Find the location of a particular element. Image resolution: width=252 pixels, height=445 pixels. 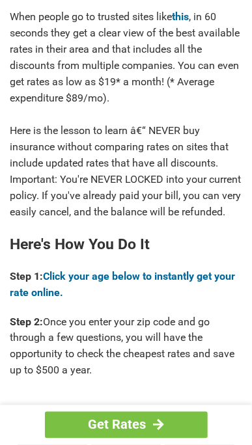

a: Get Rates is located at coordinates (126, 425).